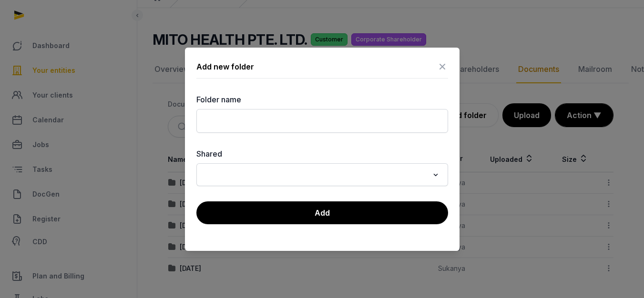  Describe the element at coordinates (322, 175) in the screenshot. I see `div: Search for option` at that location.